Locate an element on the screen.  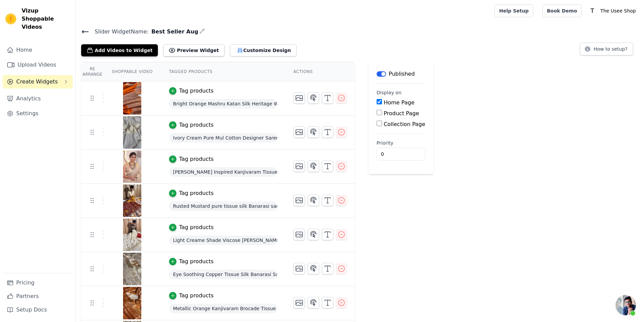
a: Setup Docs is located at coordinates (37, 310).